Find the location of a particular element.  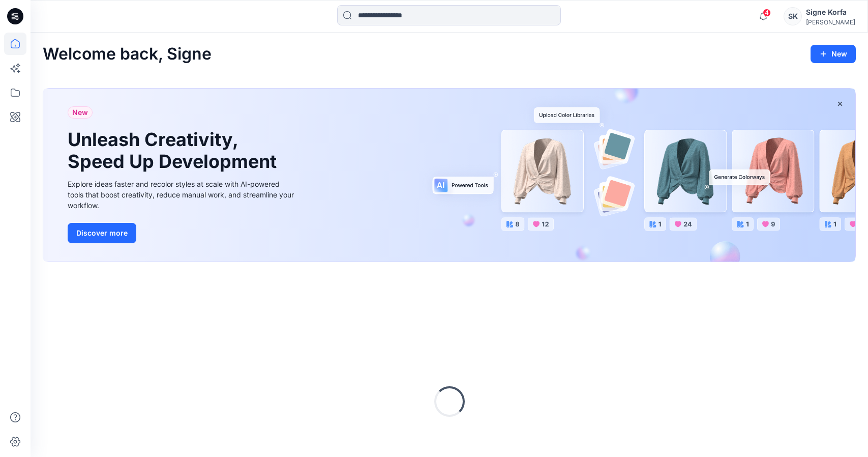

div: Signe Korfa is located at coordinates (830, 12).